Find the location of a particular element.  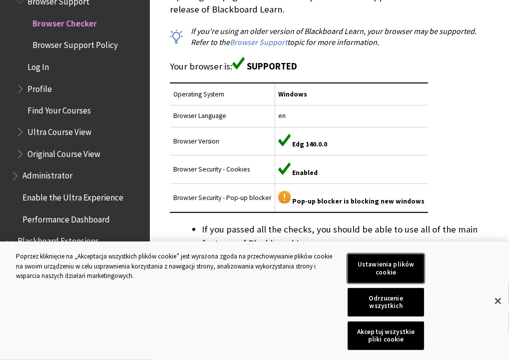

a: Browser Support is located at coordinates (258, 42).